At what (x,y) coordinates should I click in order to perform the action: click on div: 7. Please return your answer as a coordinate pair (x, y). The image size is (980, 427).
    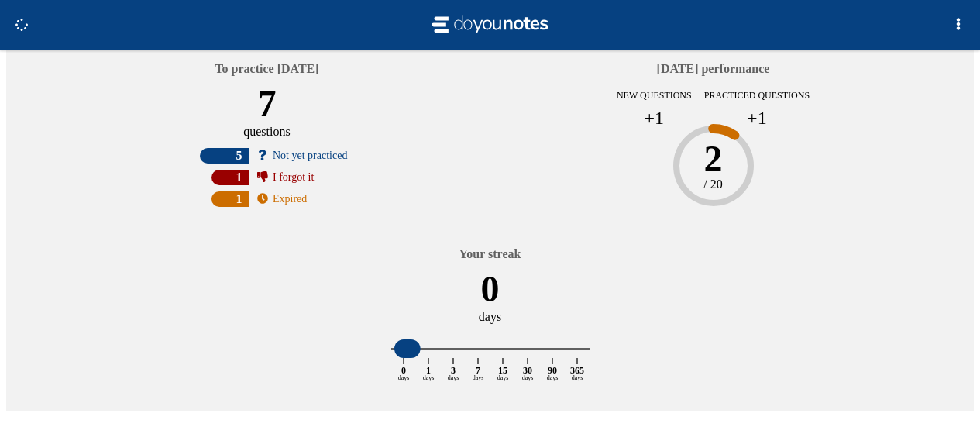
    Looking at the image, I should click on (268, 103).